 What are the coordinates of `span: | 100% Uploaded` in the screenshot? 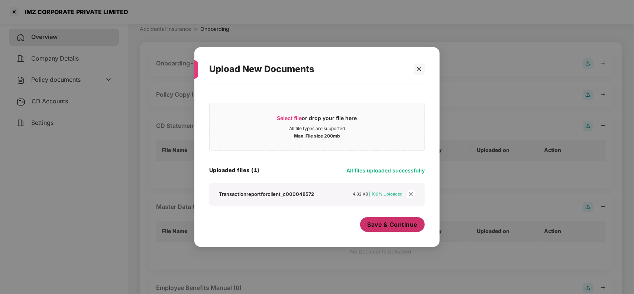 It's located at (386, 194).